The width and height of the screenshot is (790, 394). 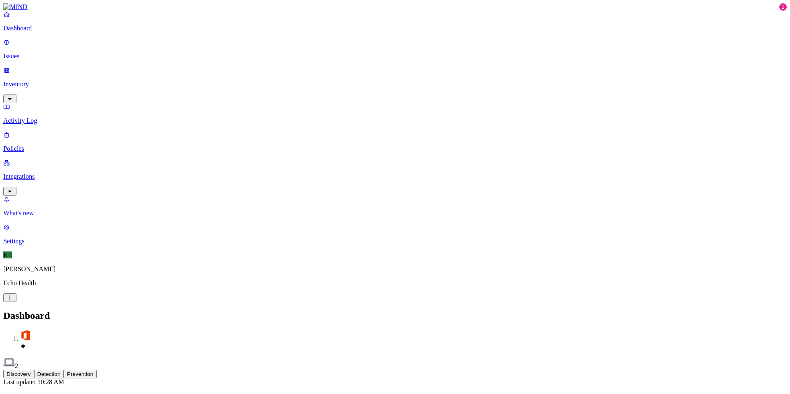 What do you see at coordinates (34, 382) in the screenshot?
I see `span: Last update: 10:28 AM` at bounding box center [34, 382].